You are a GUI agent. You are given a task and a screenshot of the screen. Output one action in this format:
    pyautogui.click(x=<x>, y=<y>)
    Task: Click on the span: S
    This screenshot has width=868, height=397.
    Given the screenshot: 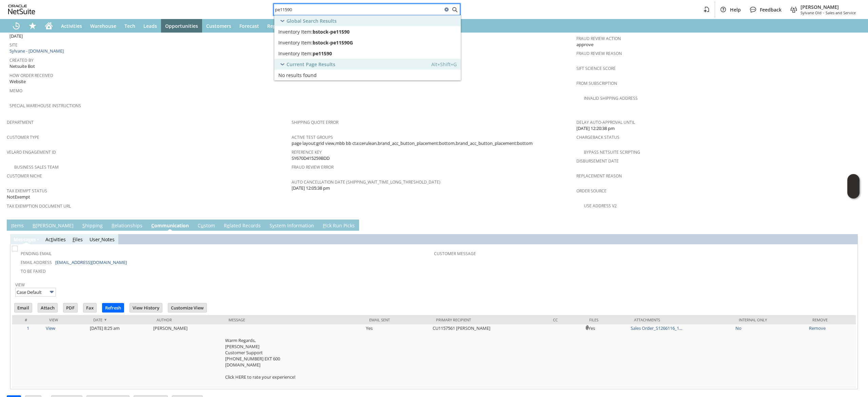 What is the action you would take?
    pyautogui.click(x=84, y=226)
    